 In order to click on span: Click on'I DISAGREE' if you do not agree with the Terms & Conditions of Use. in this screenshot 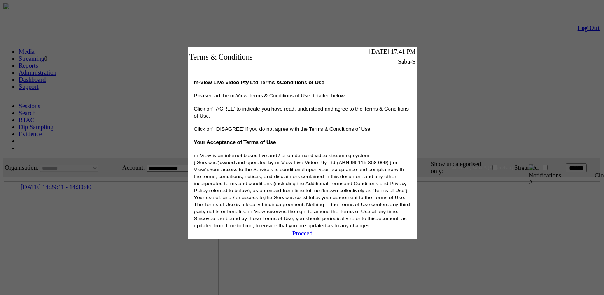, I will do `click(283, 129)`.